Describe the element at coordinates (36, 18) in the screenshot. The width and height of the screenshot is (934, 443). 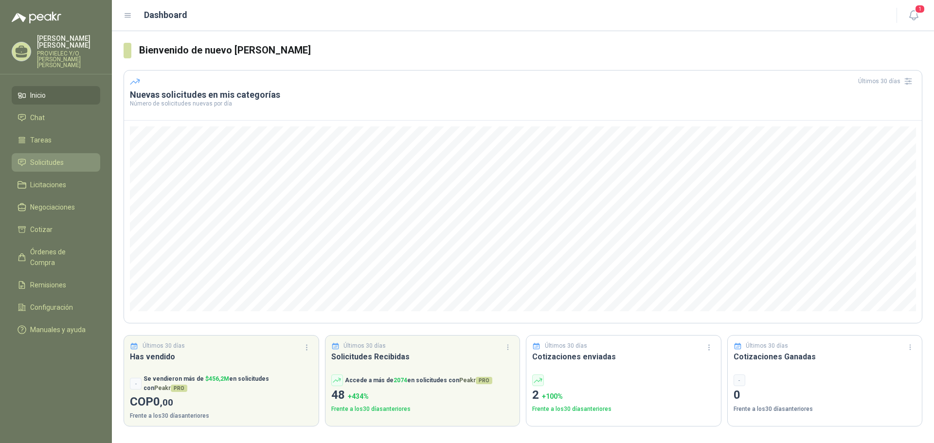
I see `img: Logo peakr` at that location.